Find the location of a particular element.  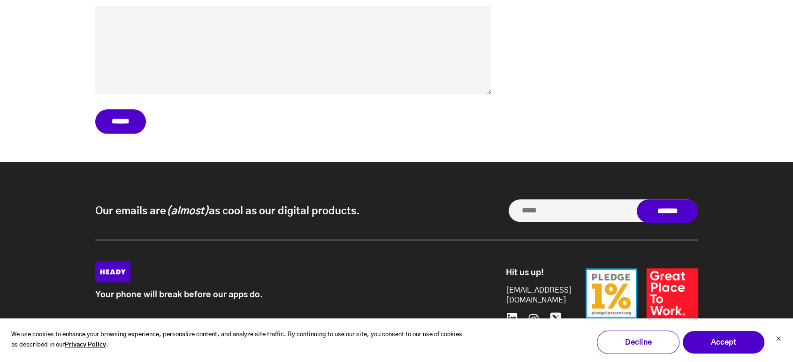

p: We use cookies to enhance your browsing experience, personalize content, and analyze site traffic... is located at coordinates (238, 341).